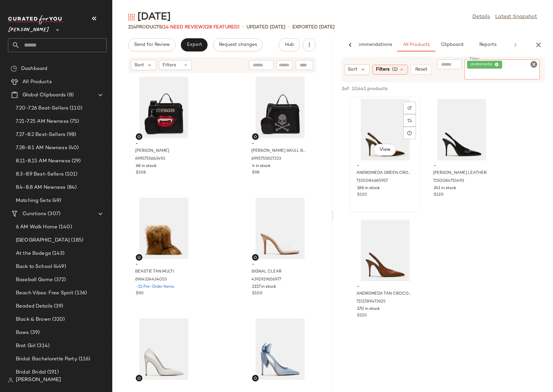 The height and width of the screenshot is (392, 553). Describe the element at coordinates (53, 214) in the screenshot. I see `span: (307)` at that location.